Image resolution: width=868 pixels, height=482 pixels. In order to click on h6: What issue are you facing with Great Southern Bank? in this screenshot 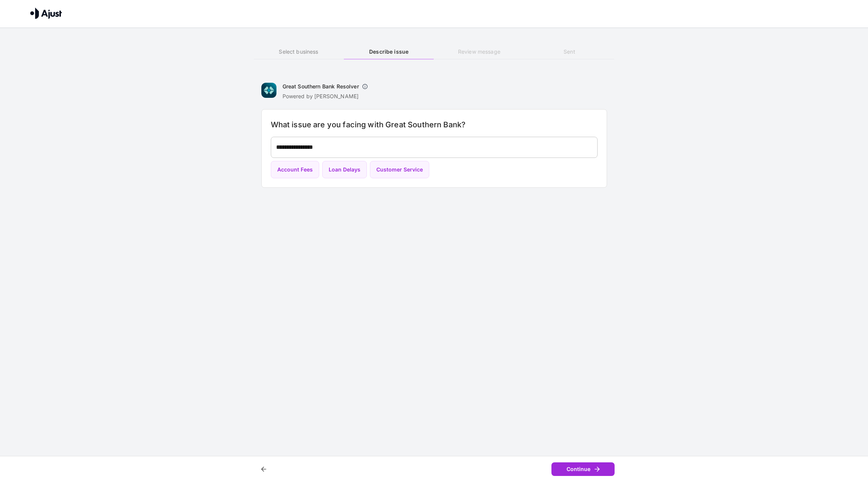, I will do `click(434, 124)`.